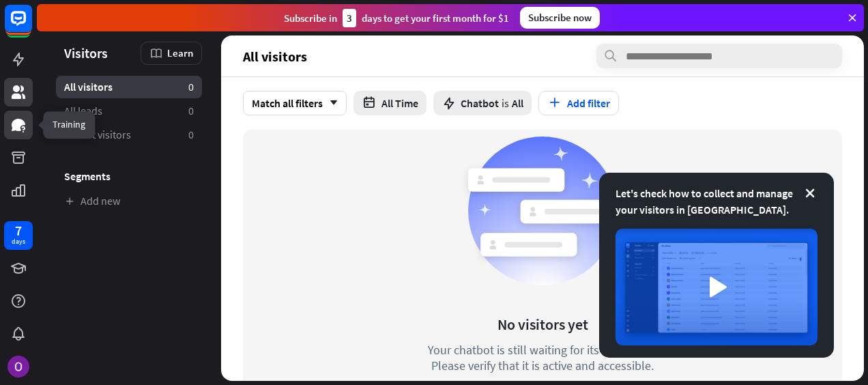  Describe the element at coordinates (98, 134) in the screenshot. I see `span: Recent visitors` at that location.